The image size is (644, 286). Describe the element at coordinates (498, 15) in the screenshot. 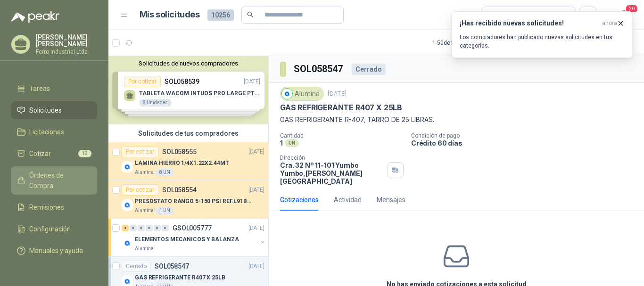

I see `div: Todas` at that location.